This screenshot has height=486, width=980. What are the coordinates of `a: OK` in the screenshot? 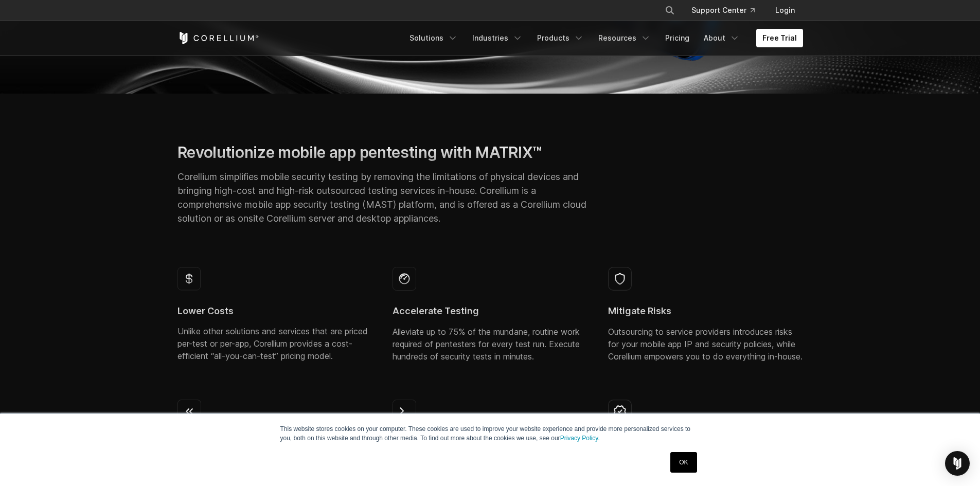 It's located at (683, 462).